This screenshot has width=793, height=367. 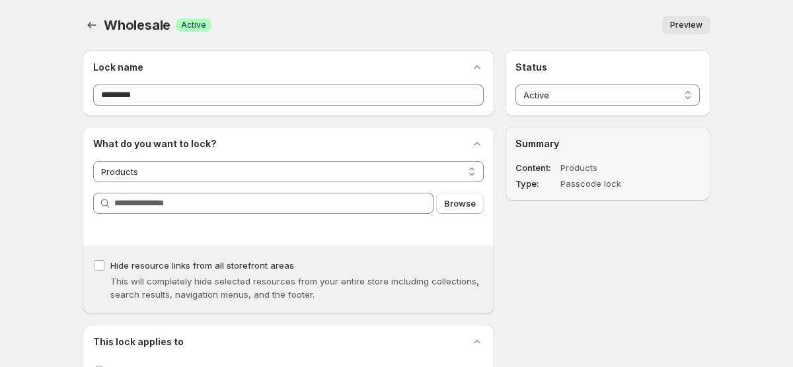 I want to click on span: Active, so click(x=194, y=25).